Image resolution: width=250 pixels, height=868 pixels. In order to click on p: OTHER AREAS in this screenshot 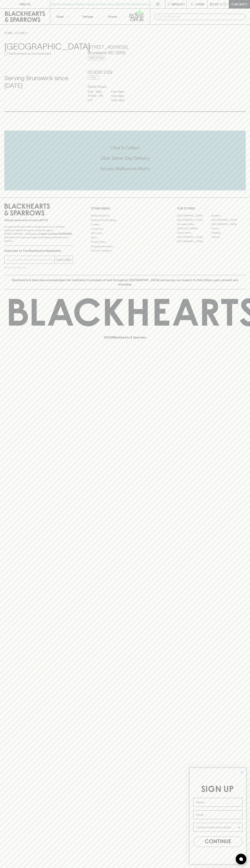, I will do `click(125, 208)`.